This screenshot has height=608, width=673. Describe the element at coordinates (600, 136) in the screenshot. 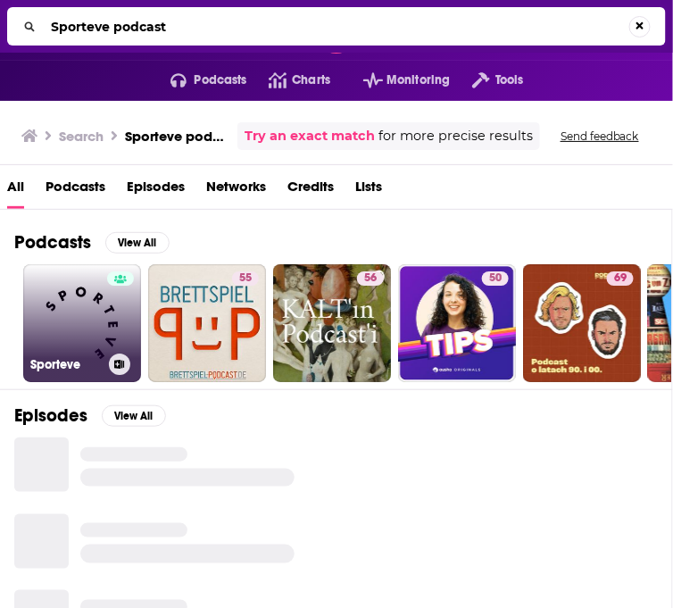

I see `button: Send feedback` at that location.